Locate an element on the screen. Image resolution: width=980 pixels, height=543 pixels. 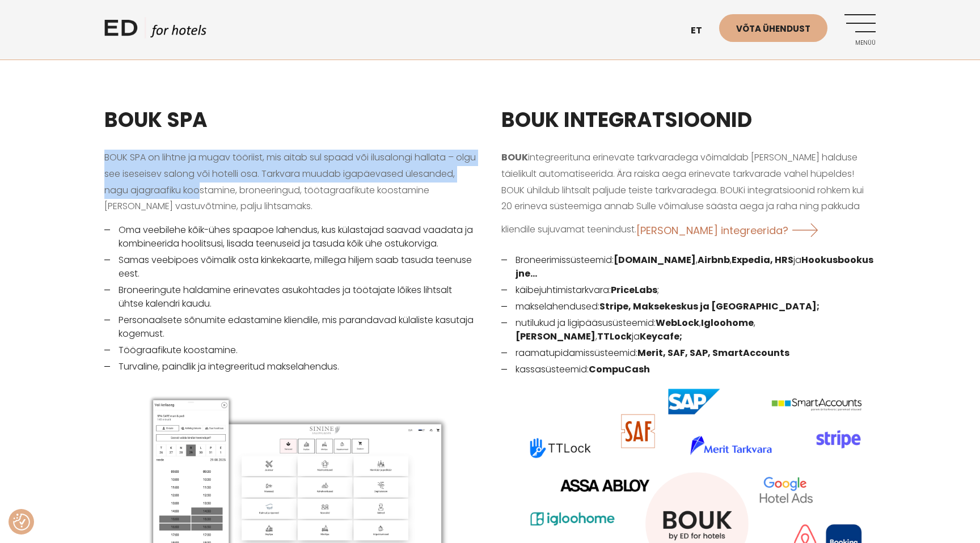
strong: Igloohome is located at coordinates (727, 323).